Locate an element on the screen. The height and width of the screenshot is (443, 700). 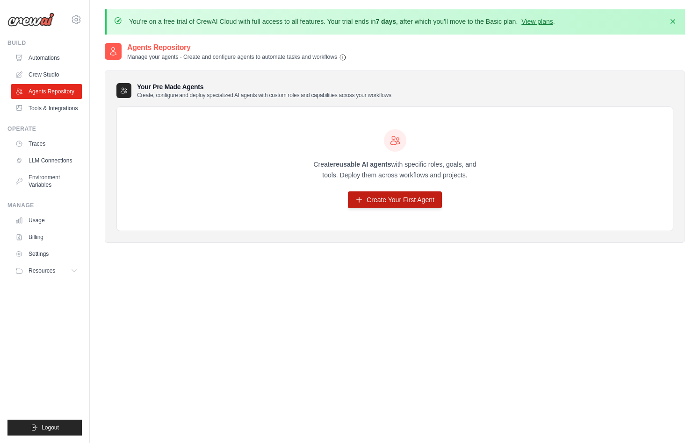
div: Manage is located at coordinates (44, 206).